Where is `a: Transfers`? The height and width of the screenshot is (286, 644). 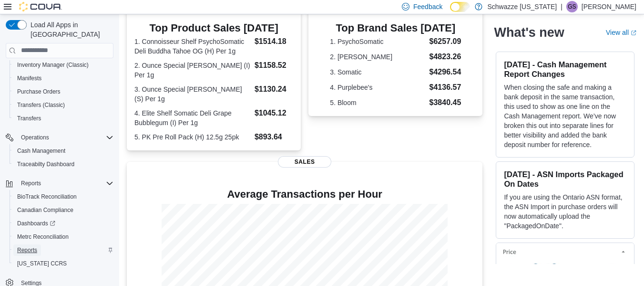 a: Transfers is located at coordinates (29, 119).